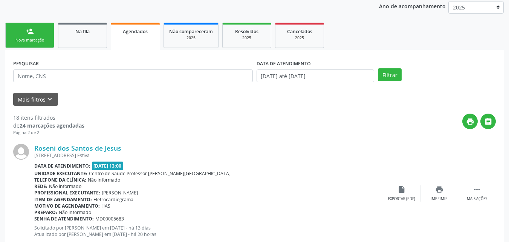 This screenshot has height=242, width=509. I want to click on div: Exportar (PDF), so click(402, 199).